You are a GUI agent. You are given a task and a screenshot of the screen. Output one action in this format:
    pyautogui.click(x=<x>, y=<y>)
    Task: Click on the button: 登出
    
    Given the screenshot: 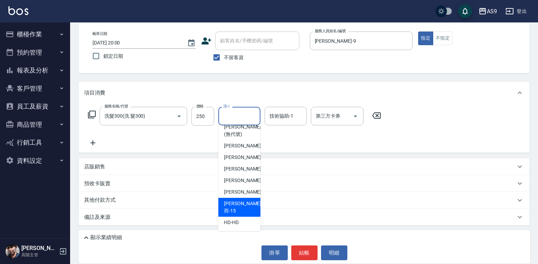 What is the action you would take?
    pyautogui.click(x=516, y=11)
    